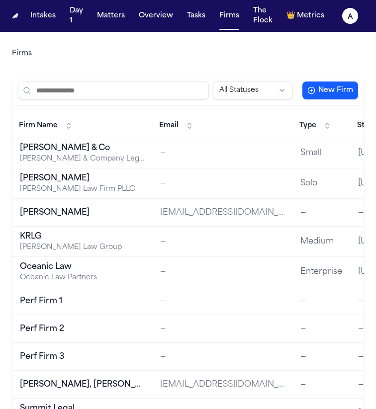  I want to click on div: Oceanic Law Partners, so click(82, 278).